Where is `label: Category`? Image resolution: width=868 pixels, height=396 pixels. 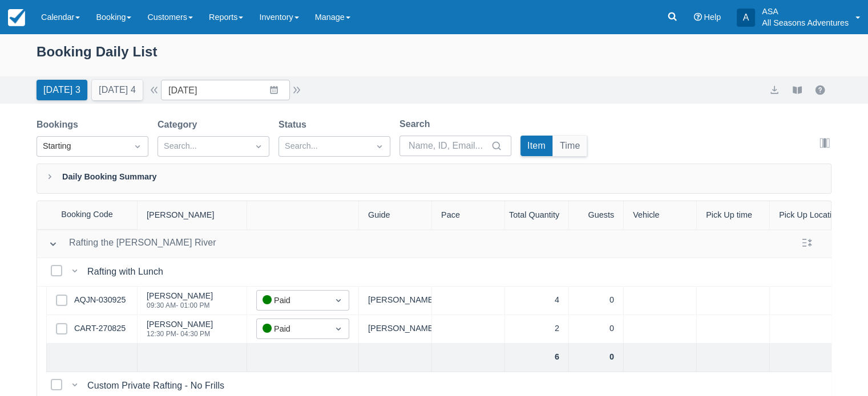
label: Category is located at coordinates (179, 125).